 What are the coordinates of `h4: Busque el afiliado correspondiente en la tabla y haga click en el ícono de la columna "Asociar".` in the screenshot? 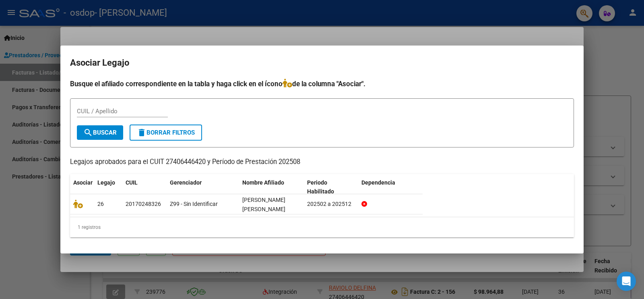 It's located at (322, 83).